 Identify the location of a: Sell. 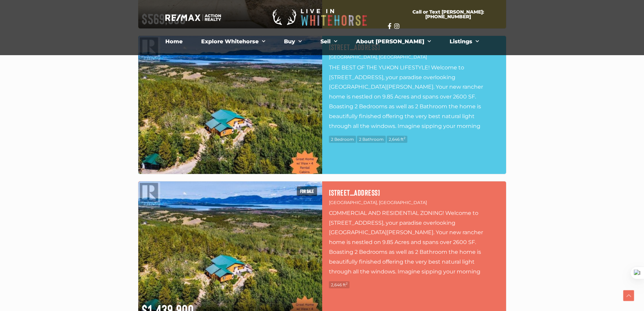
(329, 42).